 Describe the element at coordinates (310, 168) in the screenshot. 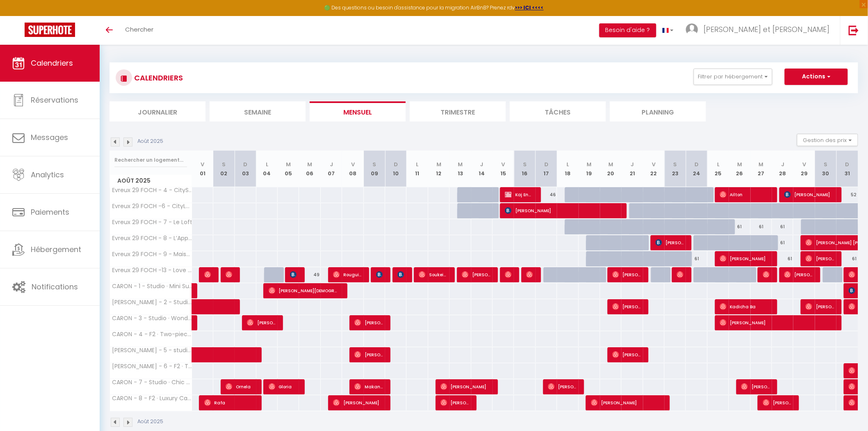

I see `th: 06` at that location.